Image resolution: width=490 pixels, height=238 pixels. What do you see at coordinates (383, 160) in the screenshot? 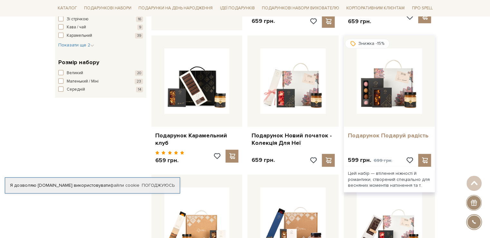
I see `span: 699 грн.` at bounding box center [383, 160].